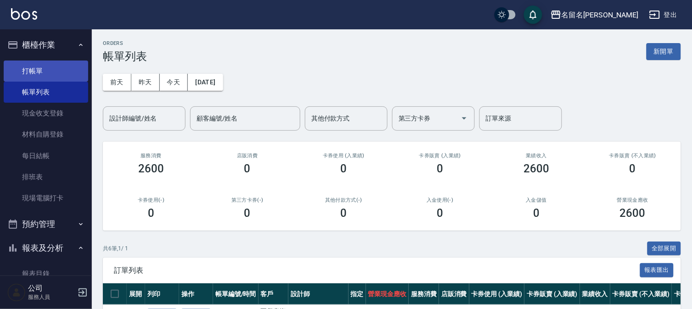 The image size is (692, 309). What do you see at coordinates (663, 51) in the screenshot?
I see `button: 新開單` at bounding box center [663, 51].